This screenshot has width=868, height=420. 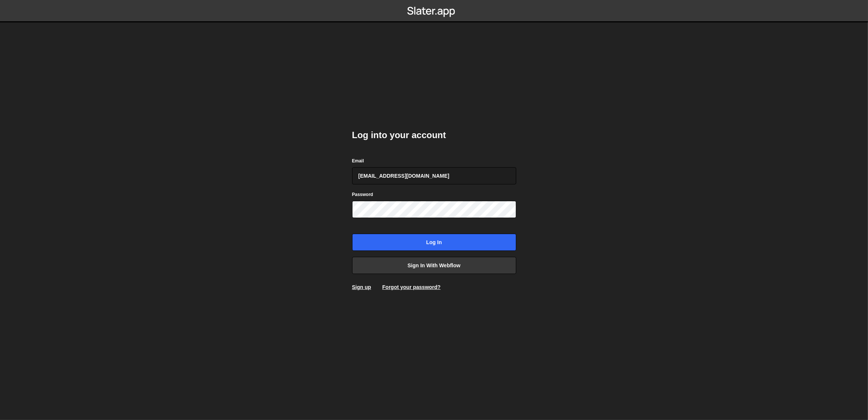 What do you see at coordinates (412, 287) in the screenshot?
I see `a: Forgot your password?` at bounding box center [412, 287].